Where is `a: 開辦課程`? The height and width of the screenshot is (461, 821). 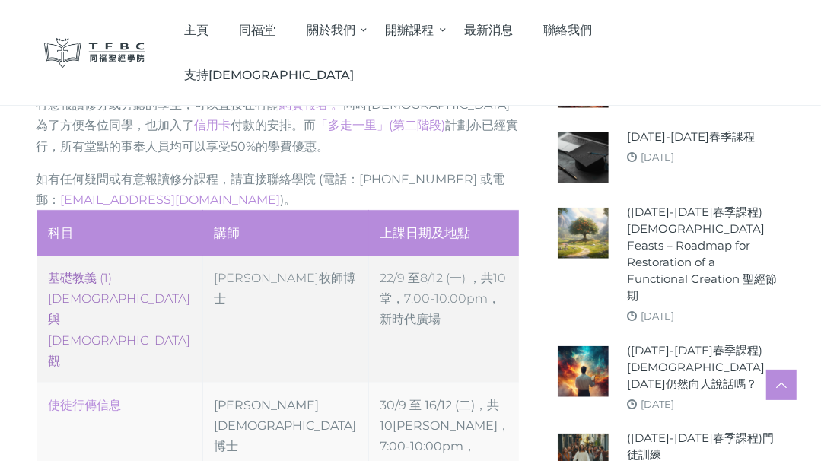 a: 開辦課程 is located at coordinates (409, 30).